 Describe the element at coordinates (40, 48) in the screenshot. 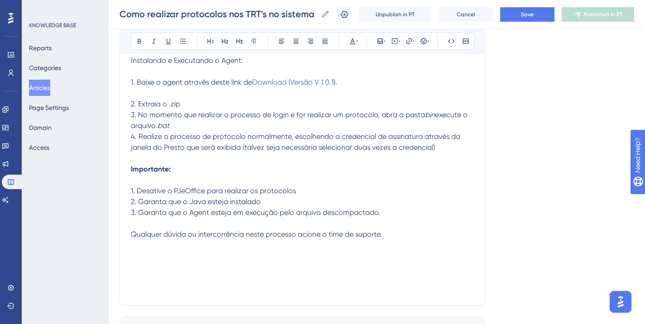

I see `button: Reports` at that location.